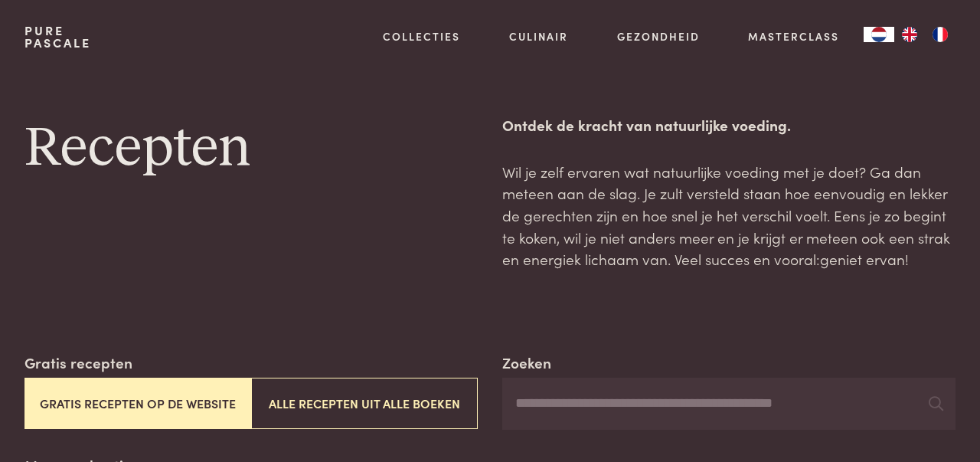 This screenshot has width=980, height=462. What do you see at coordinates (58, 37) in the screenshot?
I see `a: PurePascale` at bounding box center [58, 37].